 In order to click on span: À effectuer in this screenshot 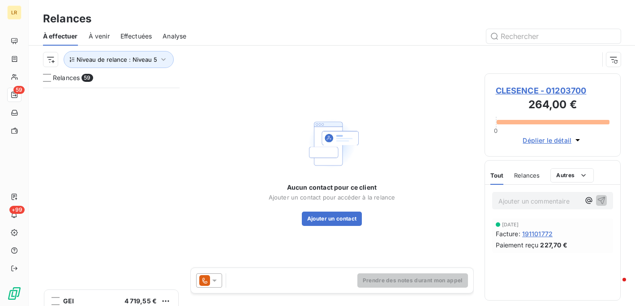, I will do `click(60, 36)`.